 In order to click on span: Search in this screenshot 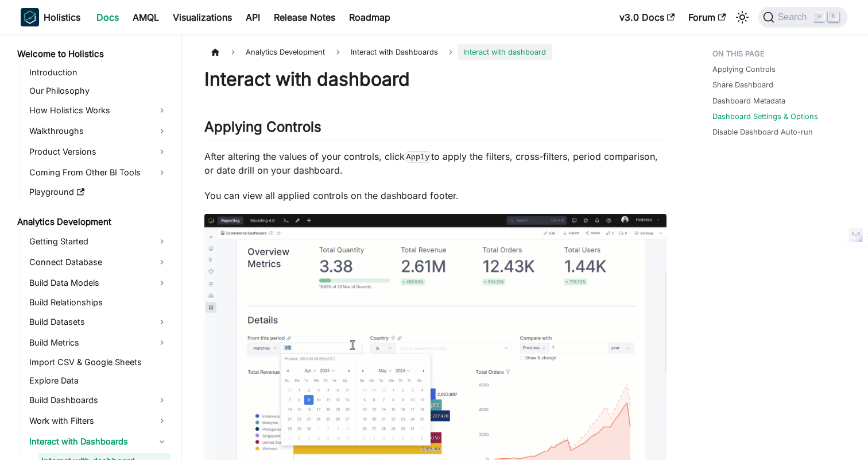, I will do `click(794, 17)`.